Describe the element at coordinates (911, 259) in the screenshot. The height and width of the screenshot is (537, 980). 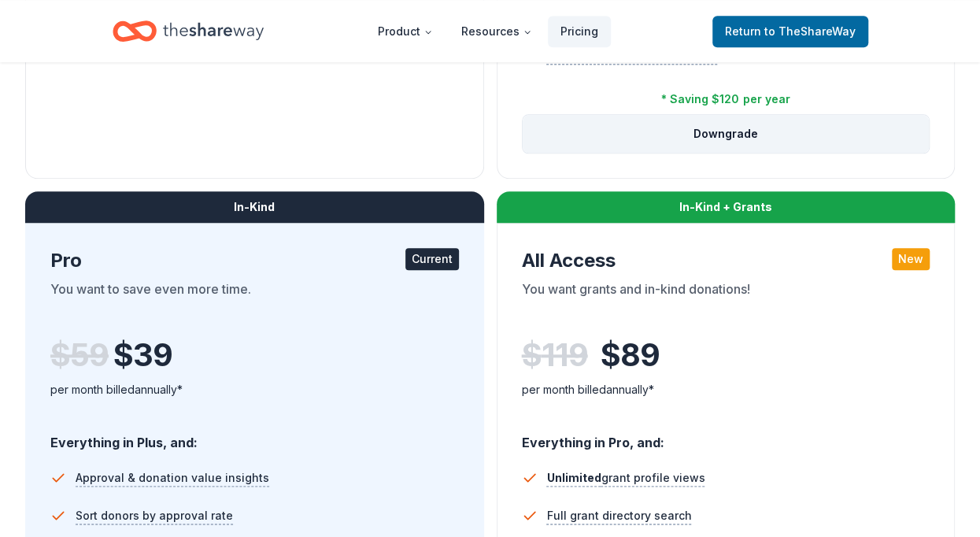
I see `div: New` at that location.